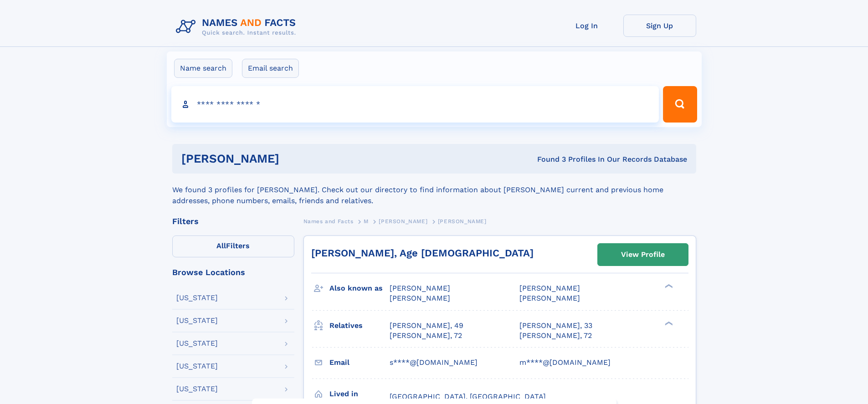 This screenshot has height=404, width=868. Describe the element at coordinates (548, 159) in the screenshot. I see `div: Found 3 Profiles In Our Records Database` at that location.